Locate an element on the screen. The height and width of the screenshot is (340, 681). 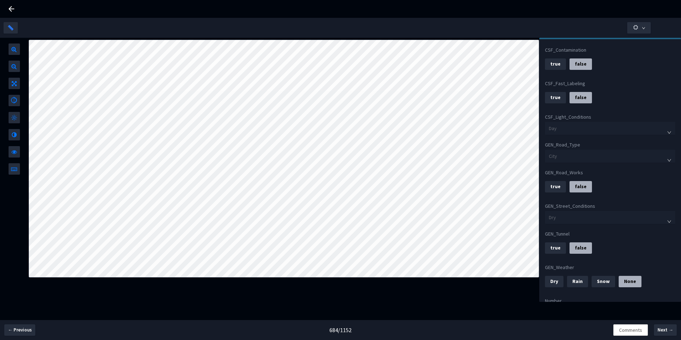
div: Number is located at coordinates (611, 301).